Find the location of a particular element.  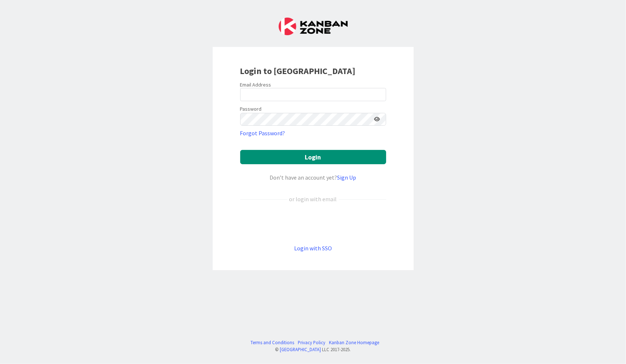

a: Terms and Conditions is located at coordinates (272, 342).